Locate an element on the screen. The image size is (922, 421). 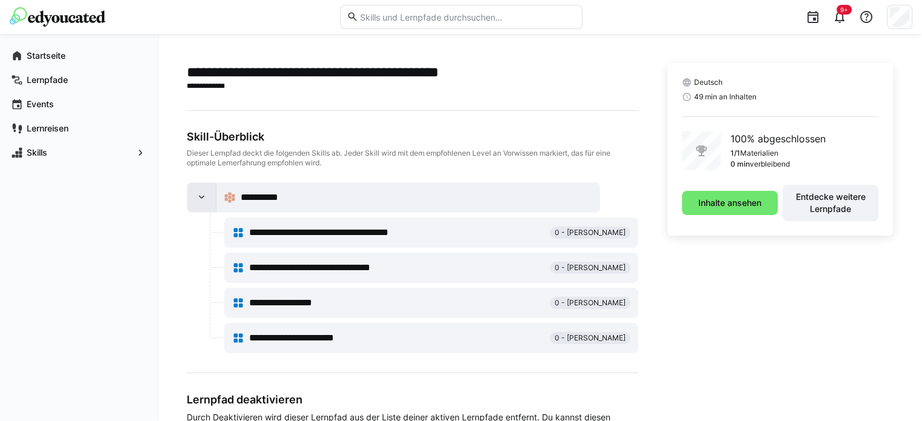
span: 9+ is located at coordinates (844, 10).